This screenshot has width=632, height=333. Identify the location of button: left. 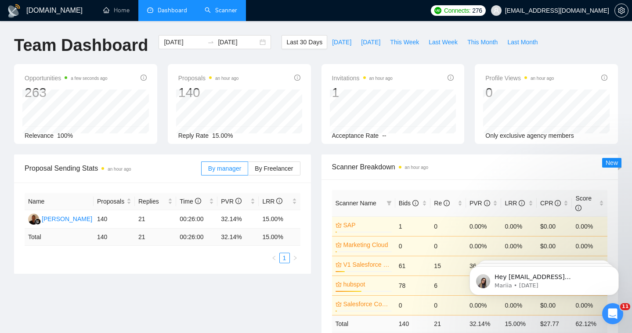
(274, 258).